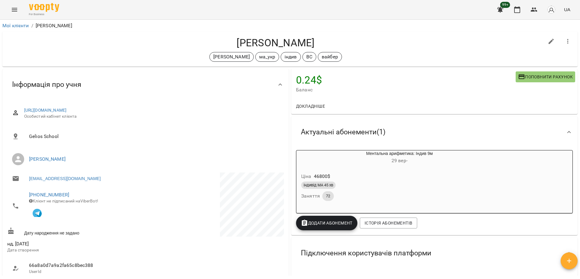 The image size is (580, 279). Describe the element at coordinates (290, 26) in the screenshot. I see `nav: breadcrumb` at that location.